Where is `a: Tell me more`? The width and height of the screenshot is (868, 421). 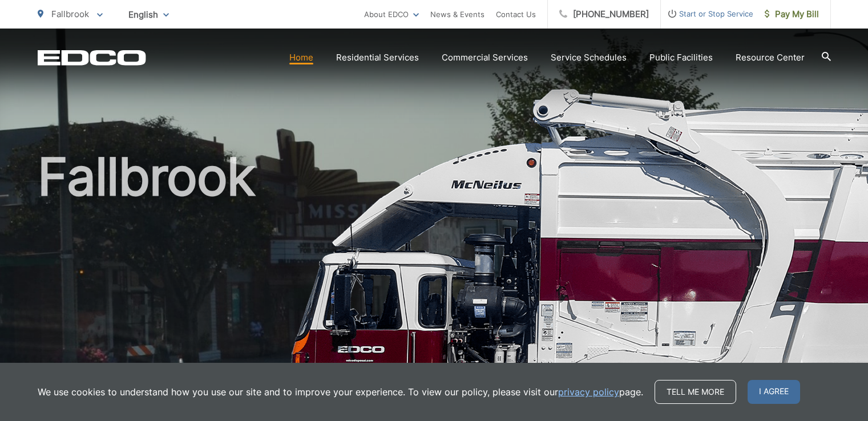 a: Tell me more is located at coordinates (695, 392).